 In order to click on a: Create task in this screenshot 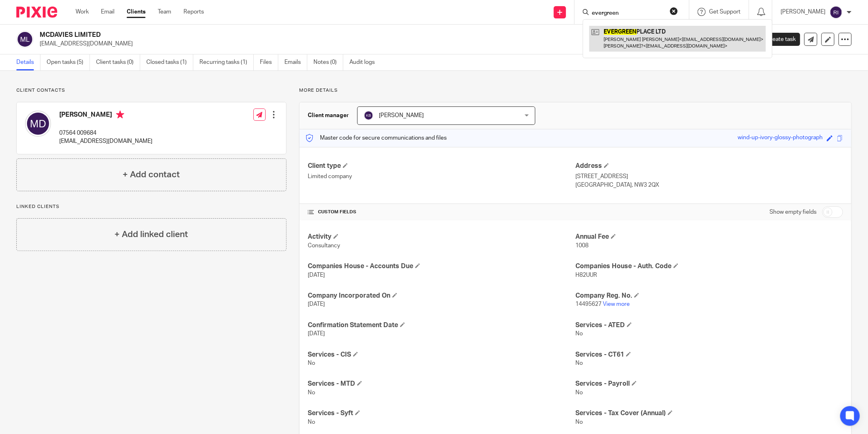, I will do `click(776, 39)`.